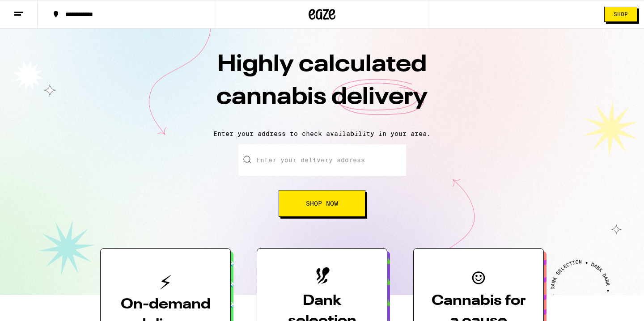 The image size is (644, 321). Describe the element at coordinates (621, 14) in the screenshot. I see `span: Shop` at that location.